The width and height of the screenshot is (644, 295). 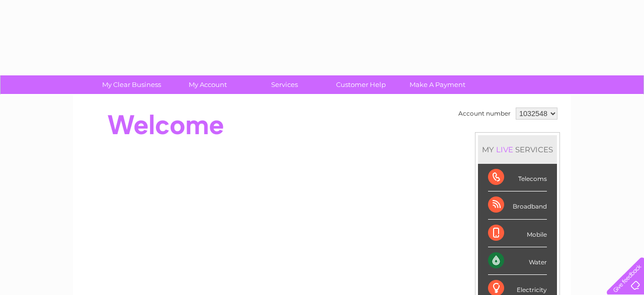 What do you see at coordinates (284, 85) in the screenshot?
I see `a: Services` at bounding box center [284, 85].